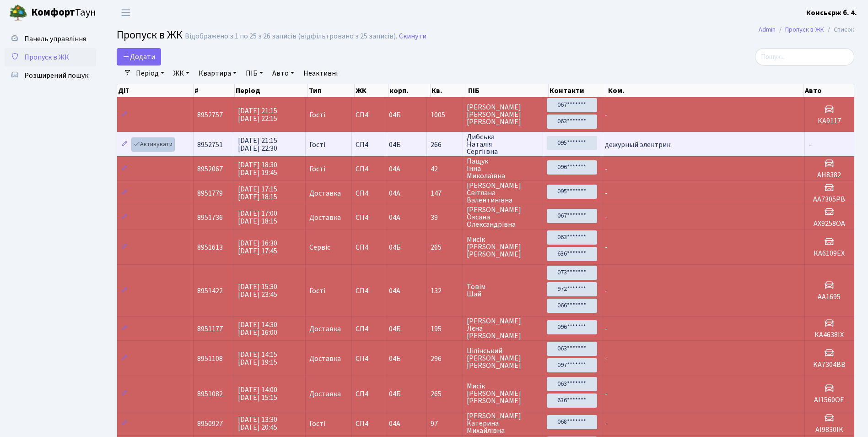  I want to click on th: корп., so click(410, 91).